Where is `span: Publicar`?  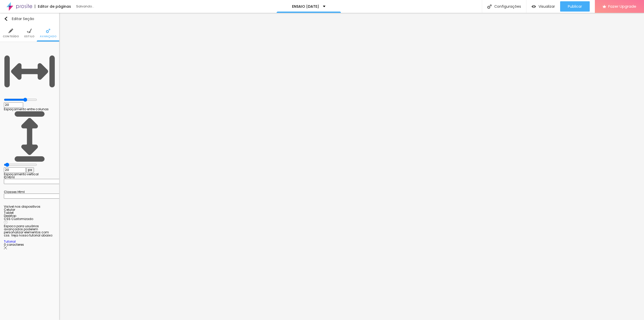 span: Publicar is located at coordinates (575, 6).